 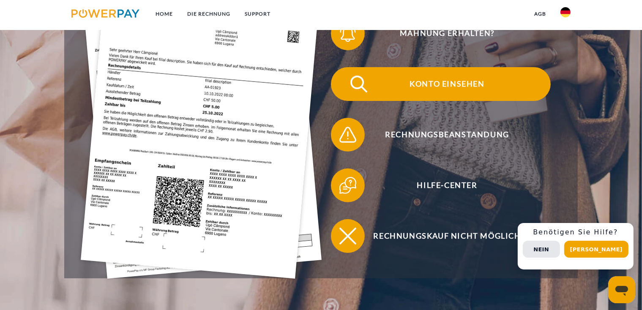 I want to click on a: SUPPORT, so click(x=257, y=14).